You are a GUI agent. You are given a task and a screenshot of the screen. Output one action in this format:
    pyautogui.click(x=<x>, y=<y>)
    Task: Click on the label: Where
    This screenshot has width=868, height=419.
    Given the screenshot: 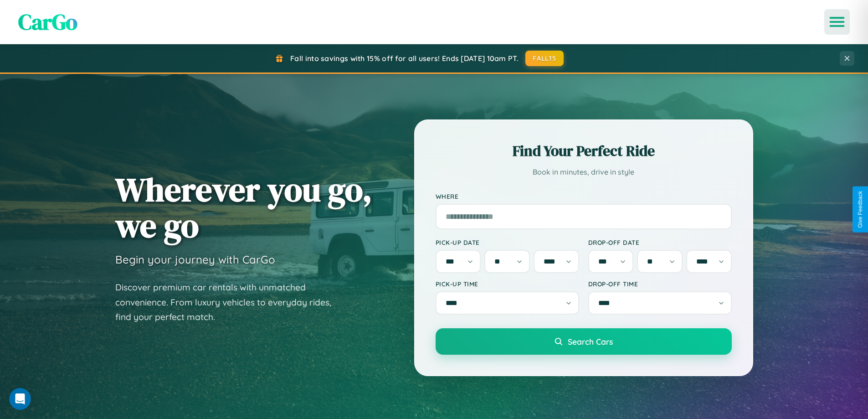 What is the action you would take?
    pyautogui.click(x=584, y=196)
    